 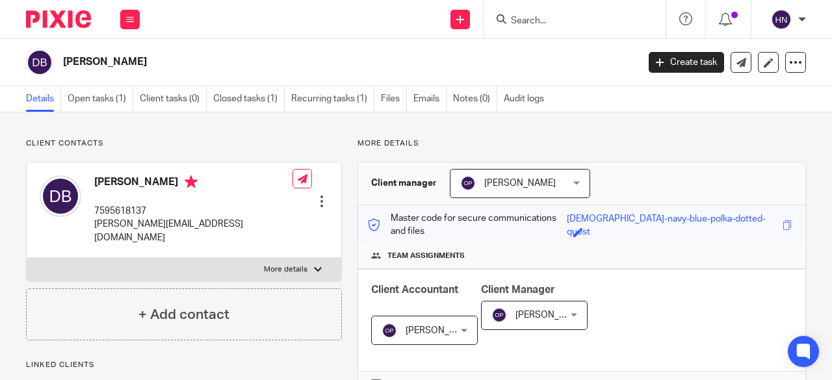 I want to click on p: 7595618137, so click(x=193, y=211).